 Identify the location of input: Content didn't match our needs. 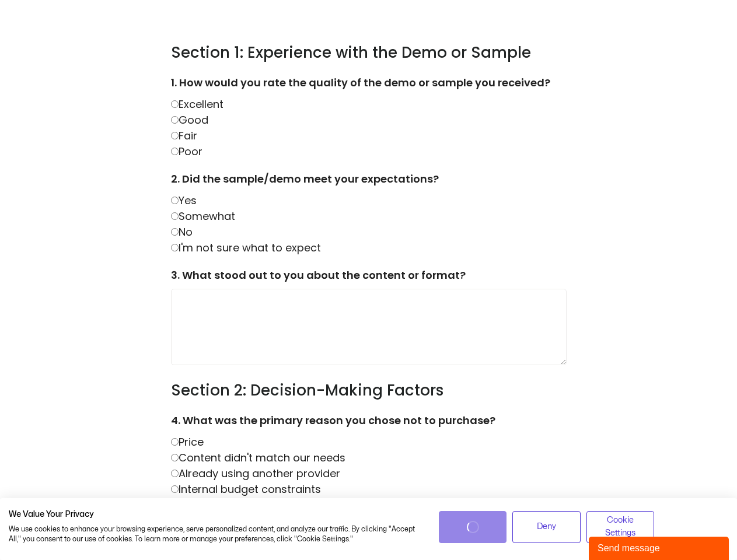
(175, 457).